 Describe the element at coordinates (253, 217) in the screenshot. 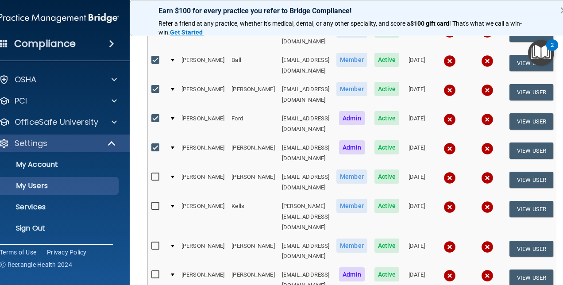

I see `td: Kells` at that location.